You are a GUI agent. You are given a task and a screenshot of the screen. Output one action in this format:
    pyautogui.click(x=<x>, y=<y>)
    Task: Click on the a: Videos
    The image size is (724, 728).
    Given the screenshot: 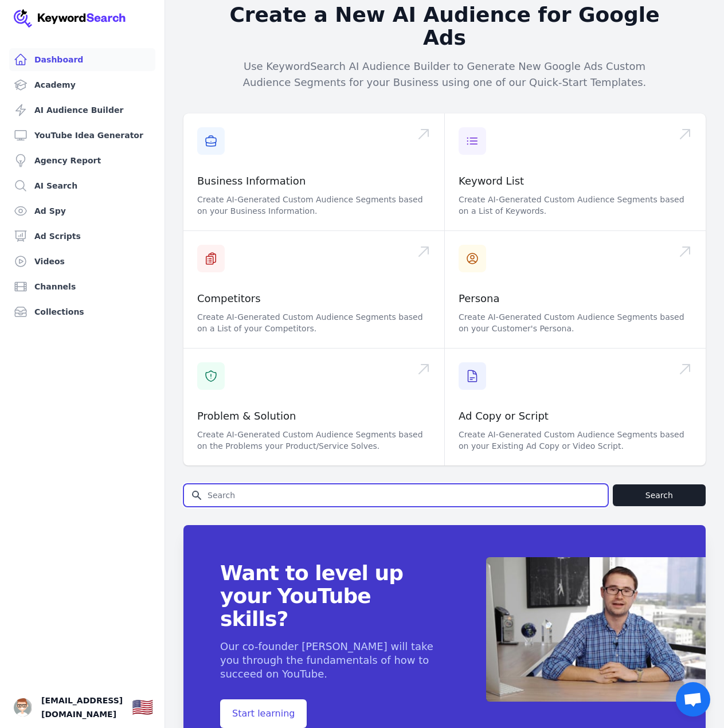 What is the action you would take?
    pyautogui.click(x=82, y=262)
    